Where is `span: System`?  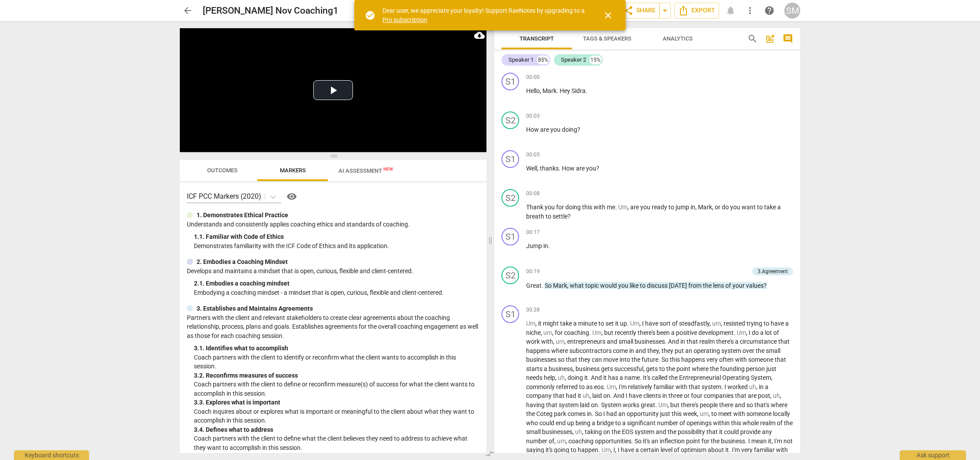 span: System is located at coordinates (761, 377).